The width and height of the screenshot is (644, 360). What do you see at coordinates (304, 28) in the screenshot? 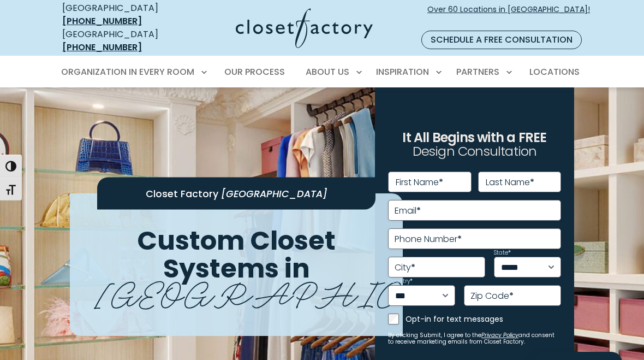
I see `img: Closet Factory Logo` at bounding box center [304, 28].